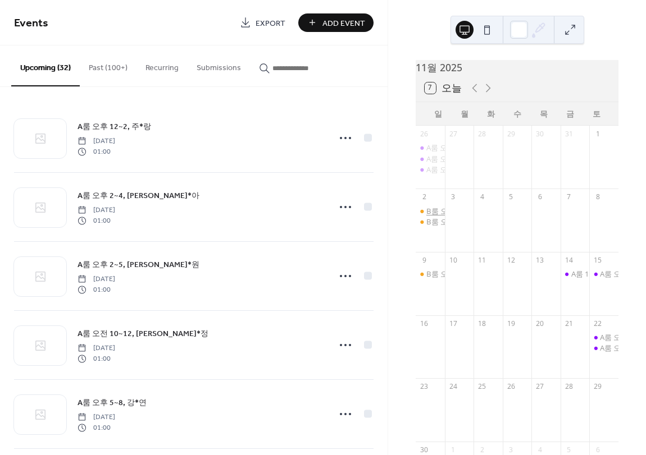 Image resolution: width=646 pixels, height=455 pixels. Describe the element at coordinates (262, 22) in the screenshot. I see `a: Export` at that location.